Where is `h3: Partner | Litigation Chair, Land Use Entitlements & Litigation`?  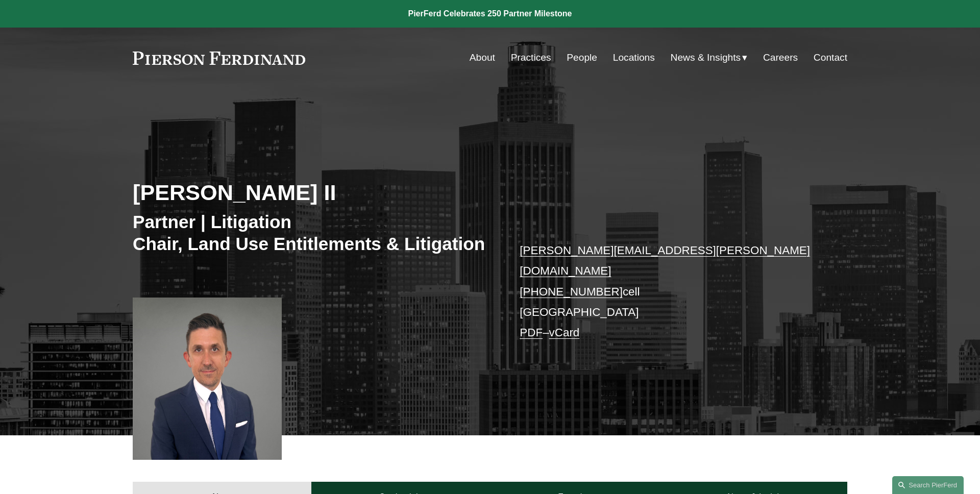 h3: Partner | Litigation Chair, Land Use Entitlements & Litigation is located at coordinates (311, 233).